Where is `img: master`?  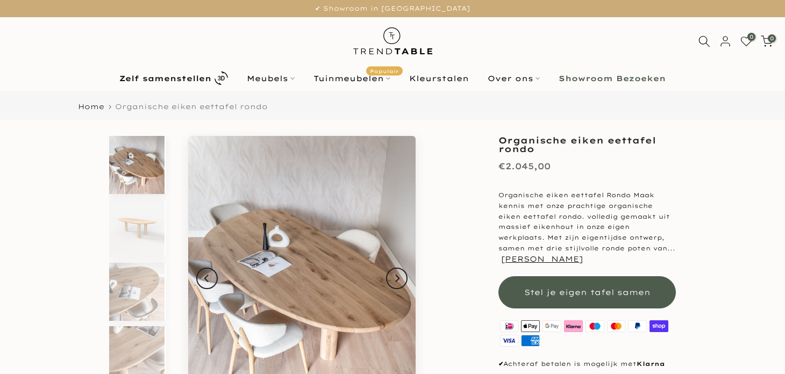 img: master is located at coordinates (616, 326).